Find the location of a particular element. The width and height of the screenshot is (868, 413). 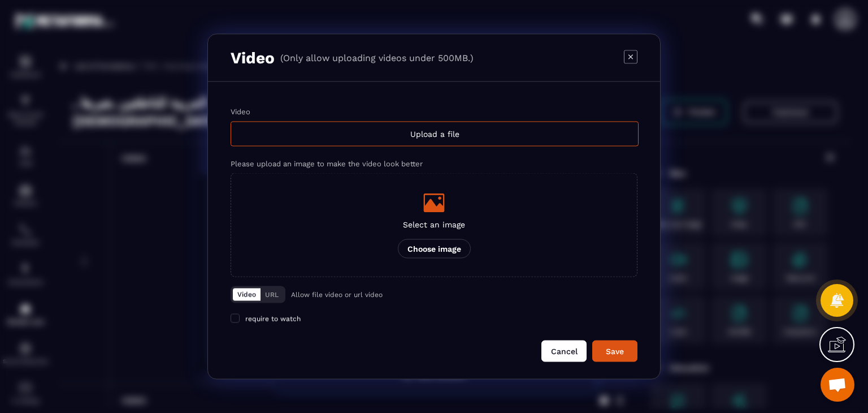

div: Upload a file is located at coordinates (435, 134).